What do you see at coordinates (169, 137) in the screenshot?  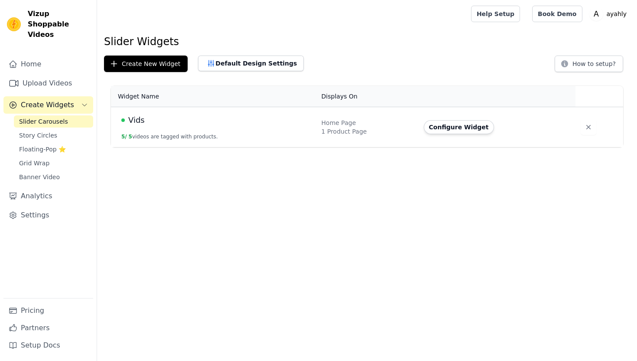 I see `button: 5/ 5videos are tagged with products.` at bounding box center [169, 137].